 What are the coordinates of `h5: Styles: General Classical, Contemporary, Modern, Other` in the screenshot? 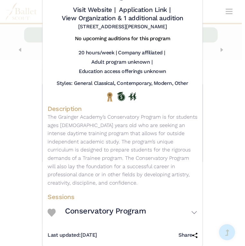 It's located at (122, 83).